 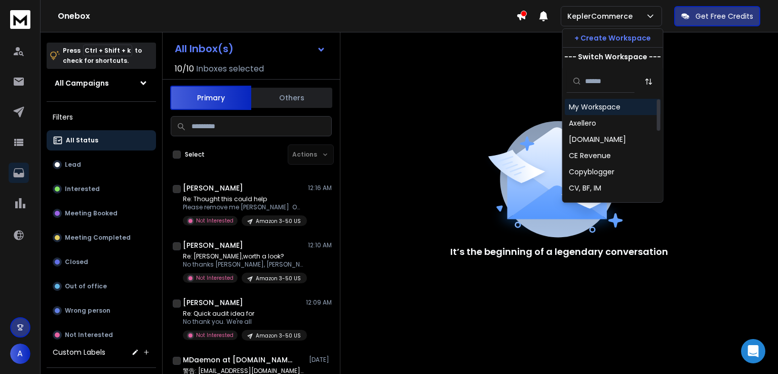 I want to click on span: A, so click(x=20, y=354).